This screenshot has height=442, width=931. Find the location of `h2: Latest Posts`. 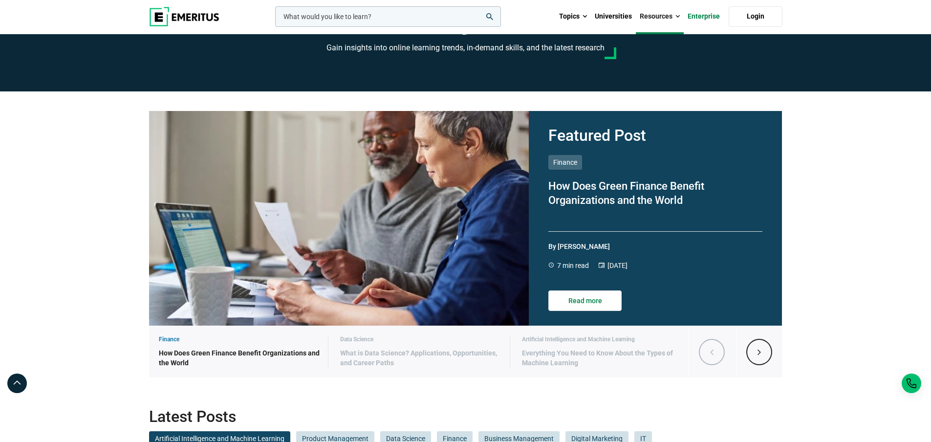

h2: Latest Posts is located at coordinates (434, 416).